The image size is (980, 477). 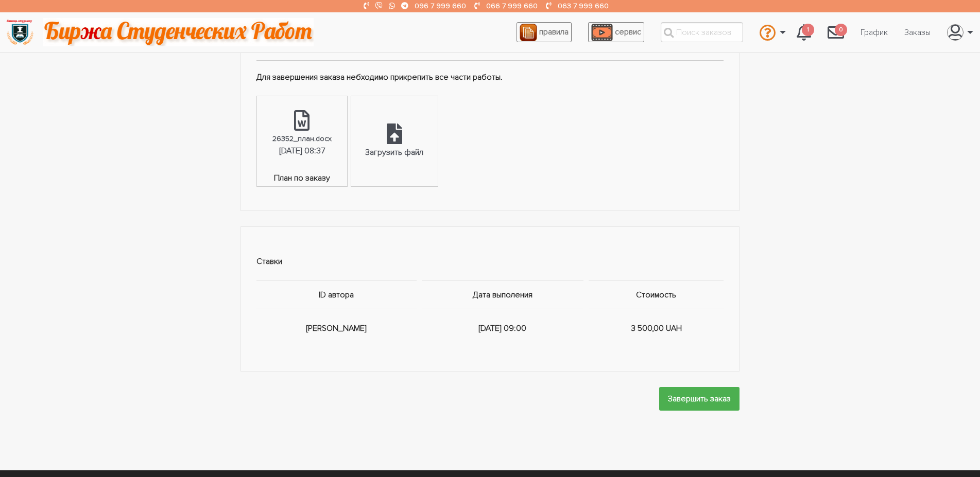 I want to click on img: logo-135dea9cf721667cc4ddb0c1795e3ba8b7f362e3d0c04e2cc90b931989920324.png, so click(x=20, y=32).